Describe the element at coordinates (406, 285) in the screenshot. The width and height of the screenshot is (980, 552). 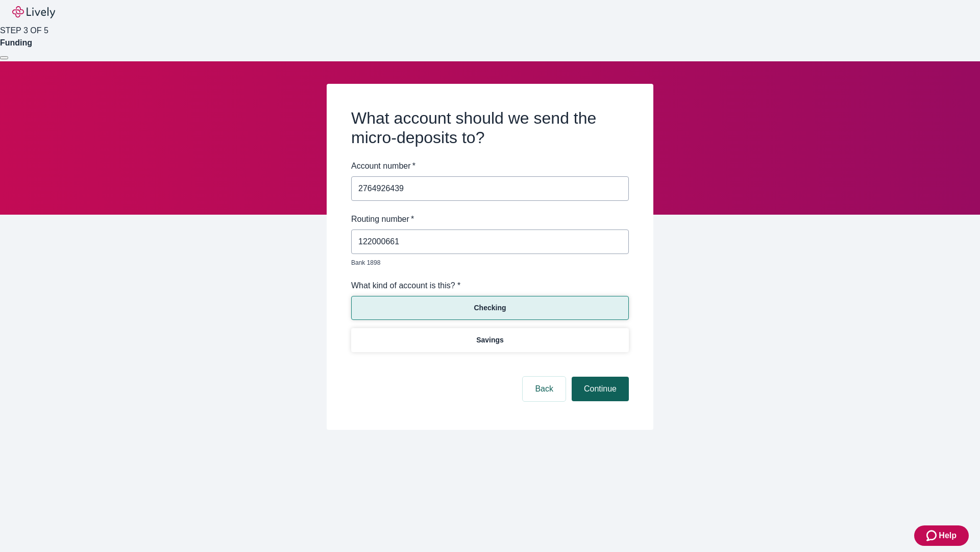
I see `label: What kind of account is this? *` at that location.